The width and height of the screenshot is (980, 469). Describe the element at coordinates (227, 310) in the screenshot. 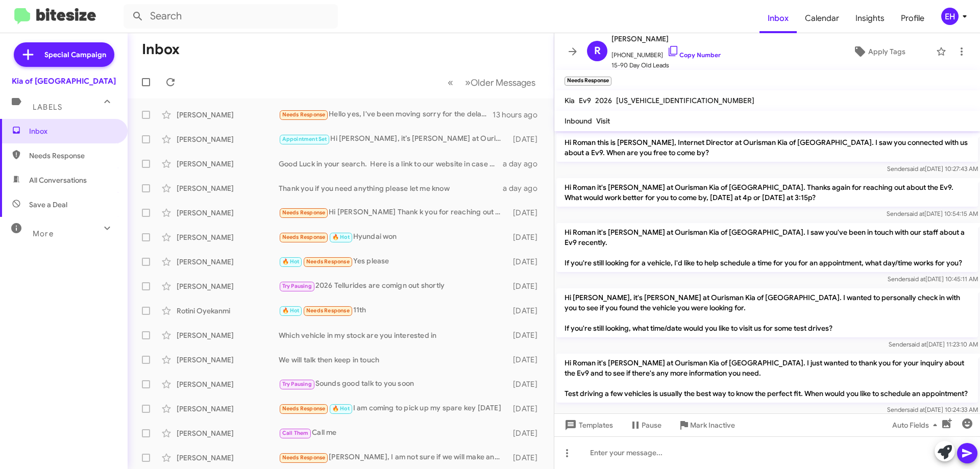

I see `div: Rotini Oyekanmi` at that location.